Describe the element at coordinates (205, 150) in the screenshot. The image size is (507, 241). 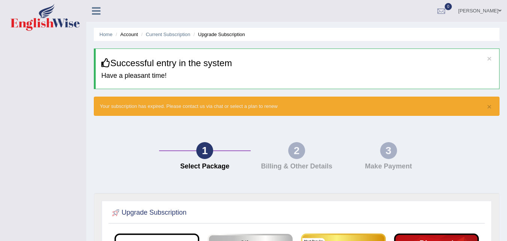
I see `div: 1` at that location.